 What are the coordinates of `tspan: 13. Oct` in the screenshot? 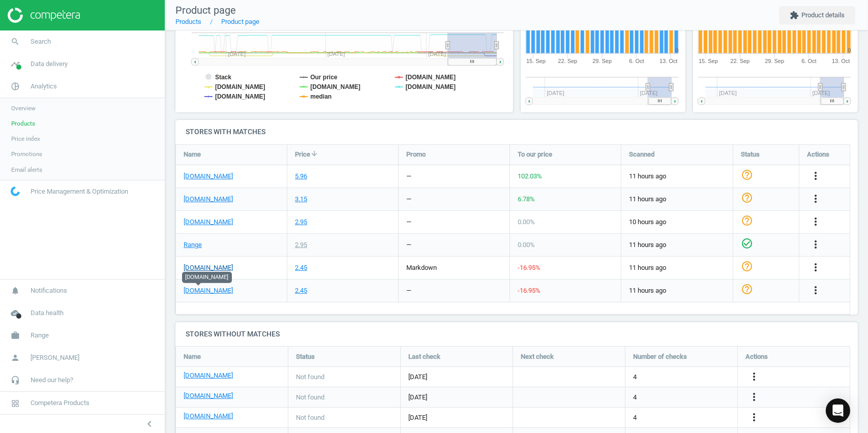 It's located at (840, 61).